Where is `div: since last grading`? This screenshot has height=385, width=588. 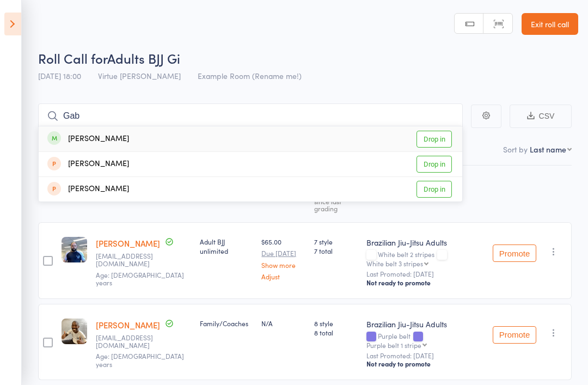
div: since last grading is located at coordinates (336, 205).